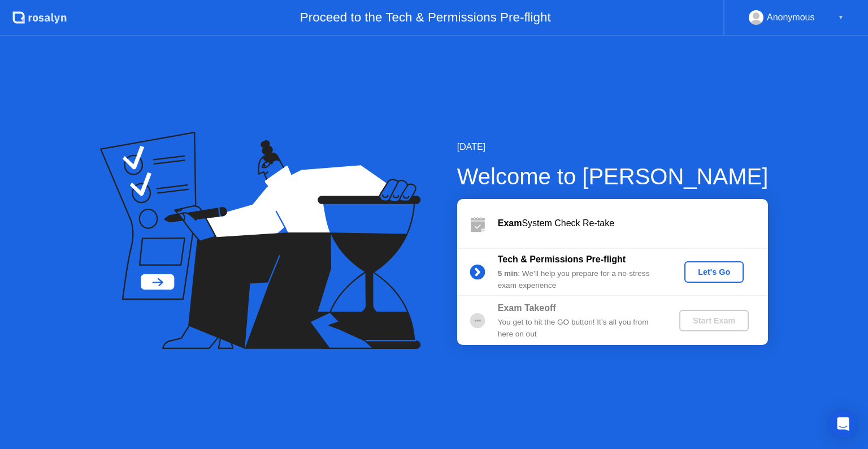  I want to click on b: 5 min, so click(508, 273).